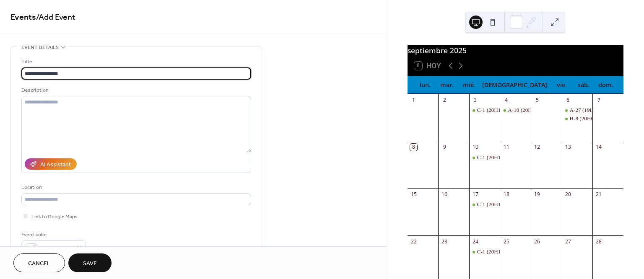  I want to click on span: Event details, so click(40, 47).